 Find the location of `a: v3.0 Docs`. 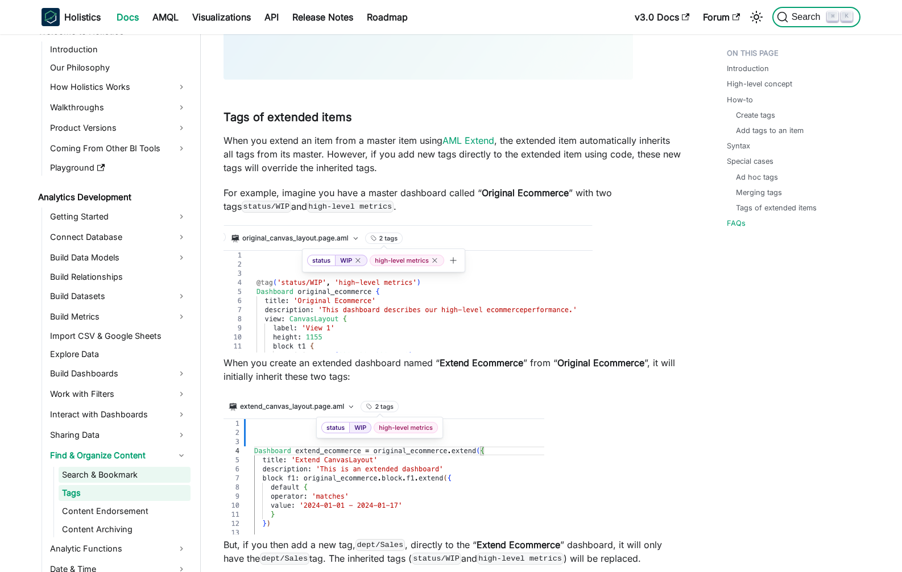

a: v3.0 Docs is located at coordinates (662, 17).